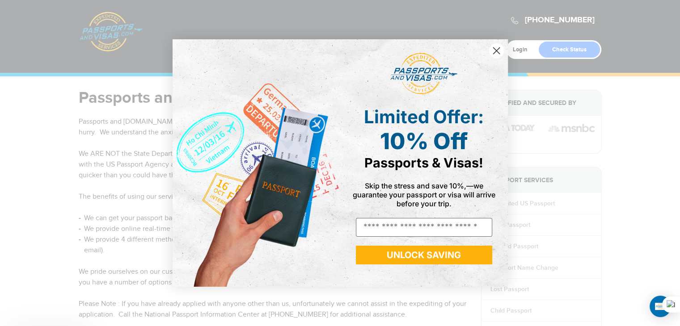 The image size is (680, 326). What do you see at coordinates (424, 141) in the screenshot?
I see `span: 10% Off` at bounding box center [424, 141].